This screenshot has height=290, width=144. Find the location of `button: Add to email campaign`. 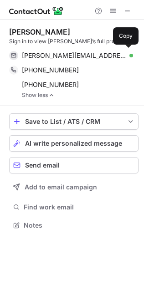

button: Add to email campaign is located at coordinates (74, 187).